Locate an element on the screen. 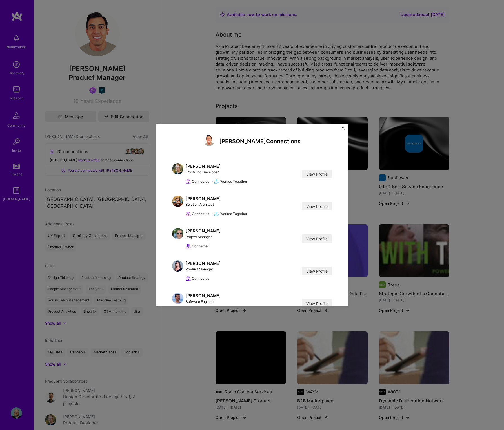 This screenshot has height=430, width=504. div: Software Engineer is located at coordinates (203, 302).